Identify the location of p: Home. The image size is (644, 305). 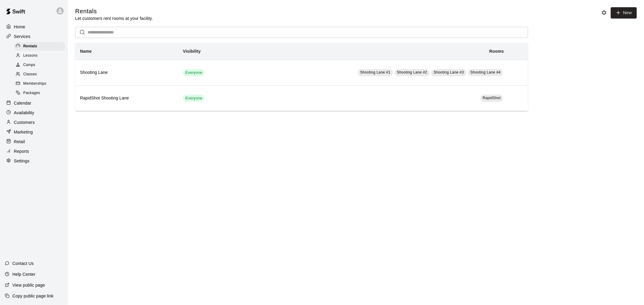
(20, 27).